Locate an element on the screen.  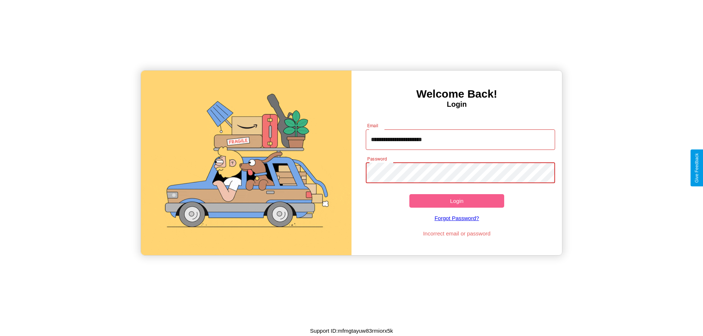
div: Give Feedback is located at coordinates (697, 168).